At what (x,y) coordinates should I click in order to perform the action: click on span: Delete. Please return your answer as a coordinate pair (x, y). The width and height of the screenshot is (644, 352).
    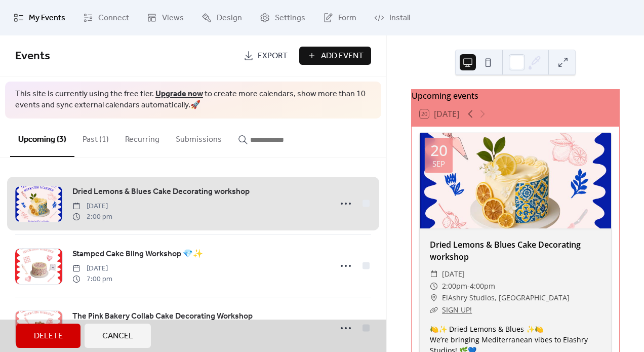
    Looking at the image, I should click on (48, 336).